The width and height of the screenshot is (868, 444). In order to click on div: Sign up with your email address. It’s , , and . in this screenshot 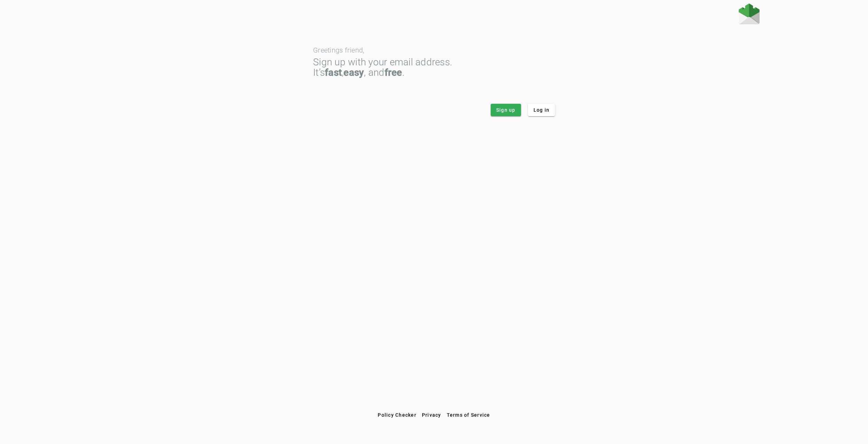, I will do `click(434, 68)`.